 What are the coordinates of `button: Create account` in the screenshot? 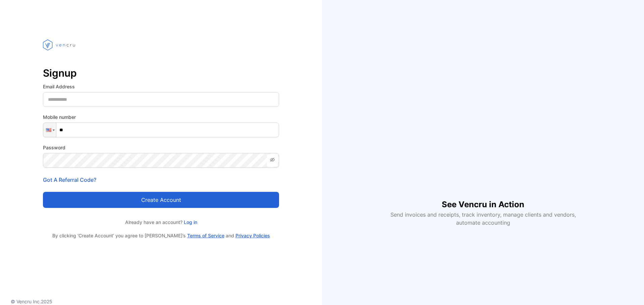 It's located at (161, 200).